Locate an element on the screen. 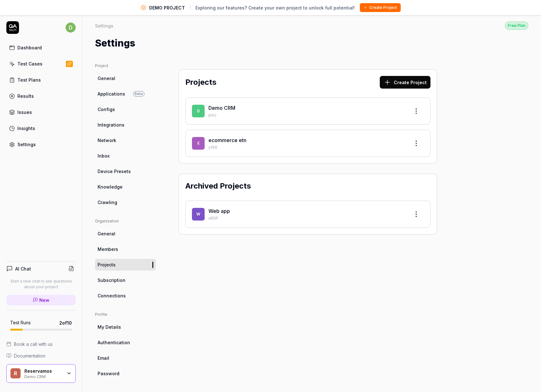  a: New is located at coordinates (41, 300).